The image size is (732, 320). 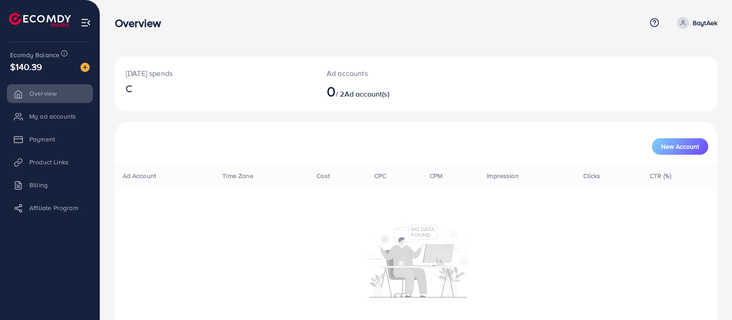 What do you see at coordinates (40, 20) in the screenshot?
I see `a: logo` at bounding box center [40, 20].